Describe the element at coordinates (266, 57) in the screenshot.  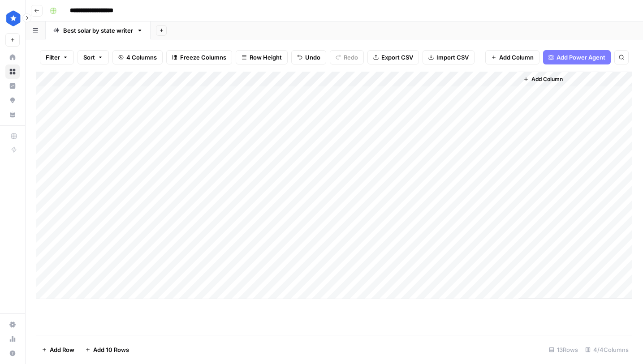
I see `span: Row Height` at that location.